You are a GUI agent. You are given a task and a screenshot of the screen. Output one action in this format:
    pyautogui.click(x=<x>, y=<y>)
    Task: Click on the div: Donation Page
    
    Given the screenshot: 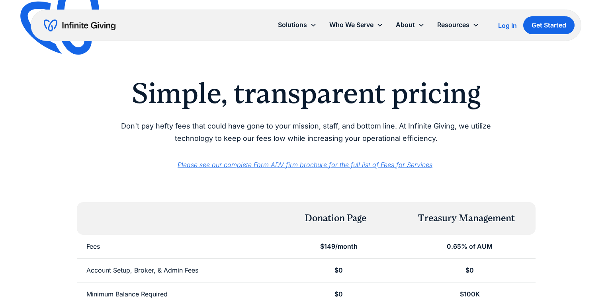 What is the action you would take?
    pyautogui.click(x=335, y=219)
    